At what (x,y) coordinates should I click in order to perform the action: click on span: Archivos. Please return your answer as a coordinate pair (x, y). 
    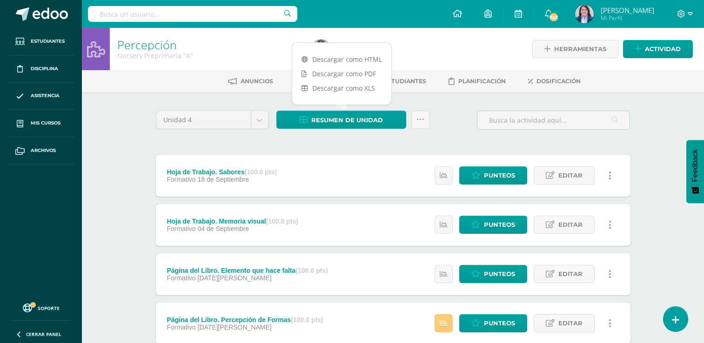
    Looking at the image, I should click on (43, 151).